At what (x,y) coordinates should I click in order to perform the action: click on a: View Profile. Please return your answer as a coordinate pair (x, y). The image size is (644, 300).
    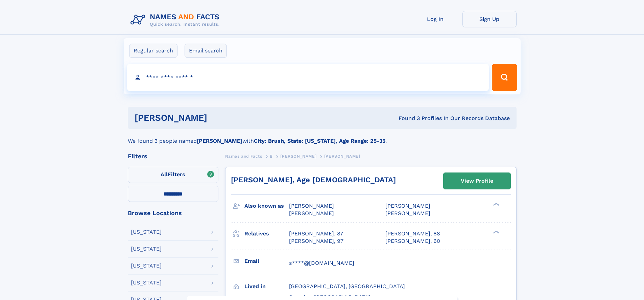
    Looking at the image, I should click on (477, 181).